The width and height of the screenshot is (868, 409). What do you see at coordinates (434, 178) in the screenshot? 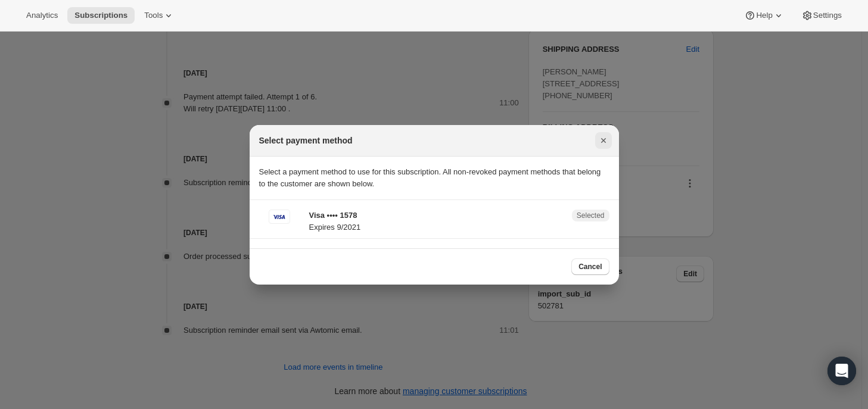
I see `p: Select a payment method to use for this subscription. All non-revoked payment methods that belong...` at bounding box center [434, 178].